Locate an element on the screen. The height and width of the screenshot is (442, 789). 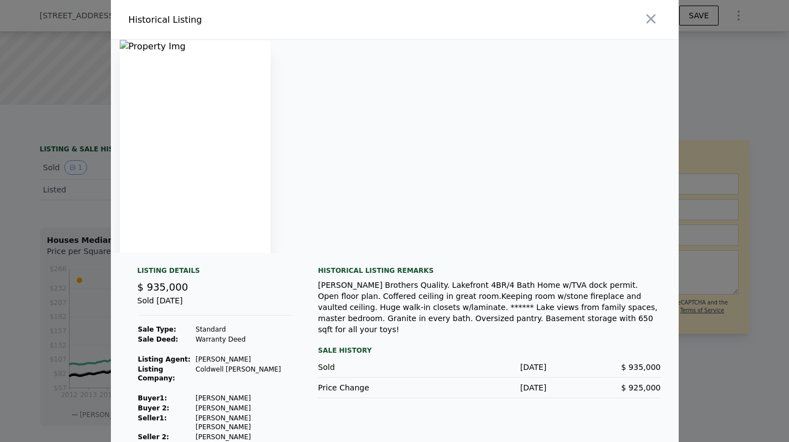
strong: Buyer 2: is located at coordinates (154, 408).